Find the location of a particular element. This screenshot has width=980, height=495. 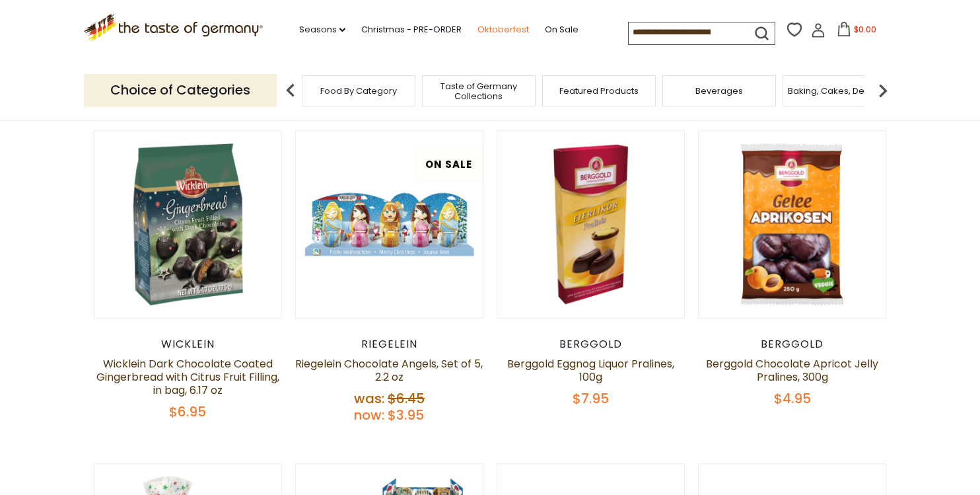

img: Riegelein Chocolate Angels, Set of 5, 2.2 oz is located at coordinates (389, 224).